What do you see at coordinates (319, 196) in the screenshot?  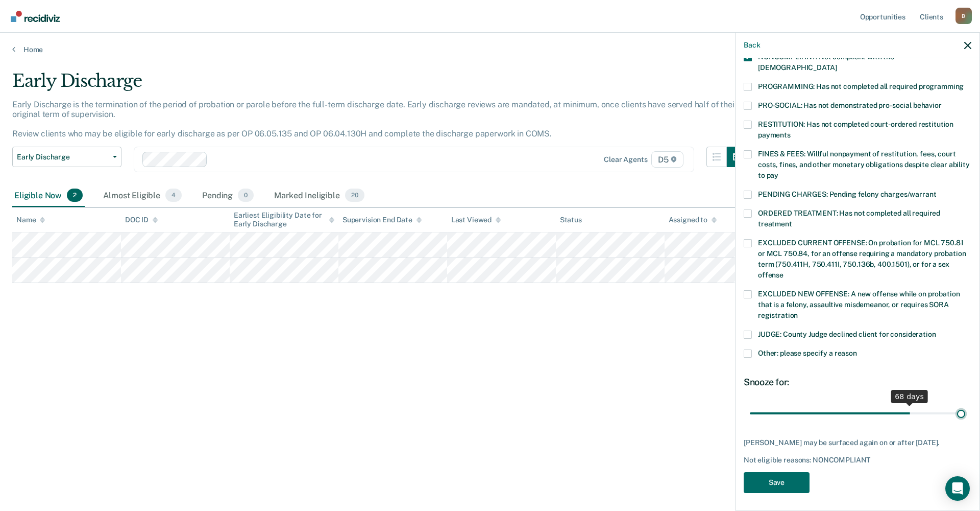 I see `div: Marked Ineligible` at bounding box center [319, 196].